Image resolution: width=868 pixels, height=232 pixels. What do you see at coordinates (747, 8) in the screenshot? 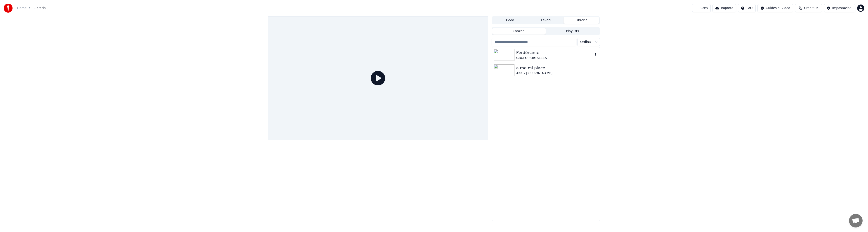
I see `button: FAQ` at bounding box center [747, 8].